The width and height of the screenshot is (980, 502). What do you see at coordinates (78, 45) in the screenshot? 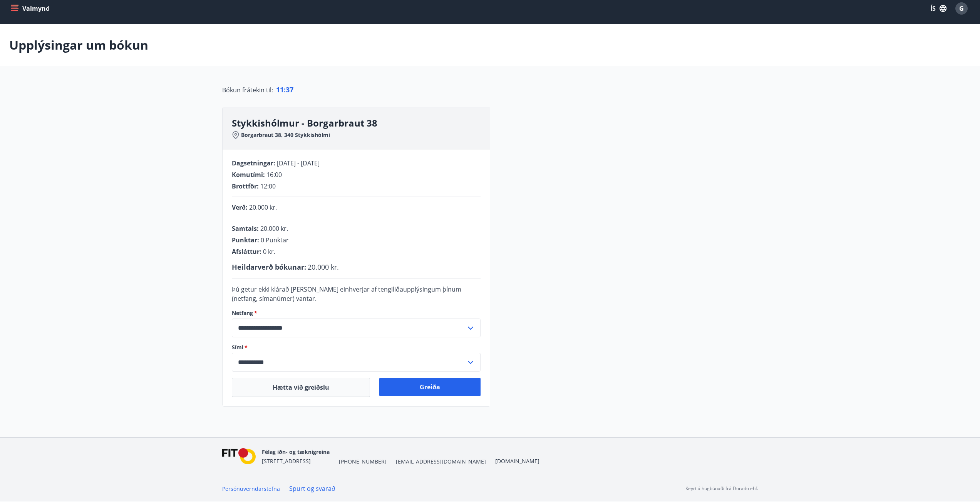
I see `p: Upplýsingar um bókun` at bounding box center [78, 45].